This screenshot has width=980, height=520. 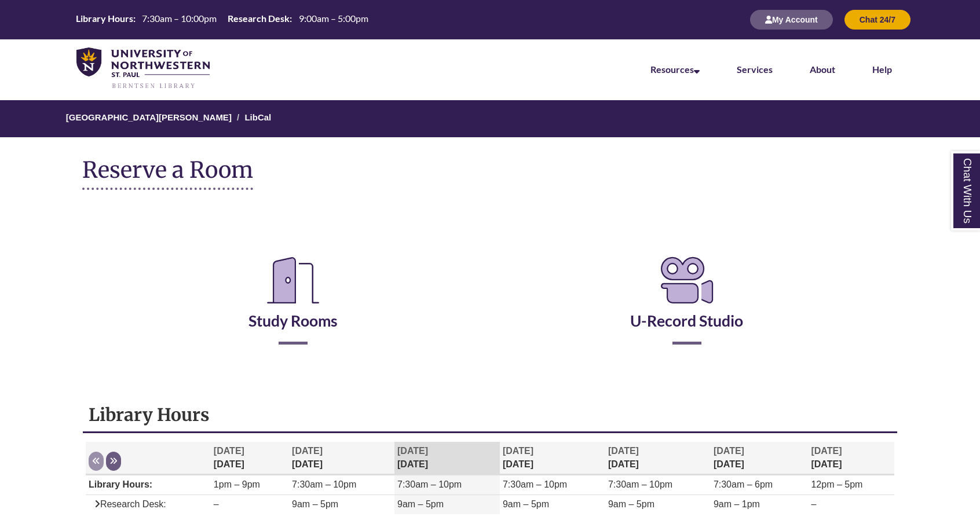 I want to click on button: Previous week, so click(x=96, y=461).